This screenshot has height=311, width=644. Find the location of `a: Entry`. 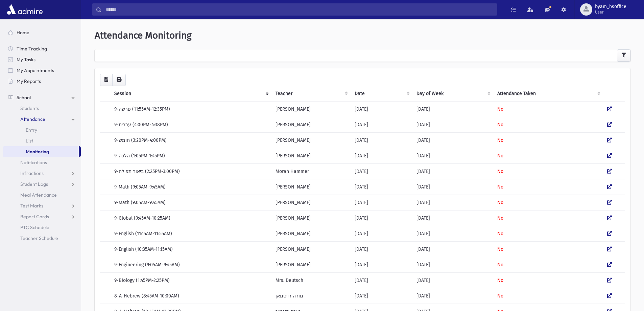

a: Entry is located at coordinates (42, 130).